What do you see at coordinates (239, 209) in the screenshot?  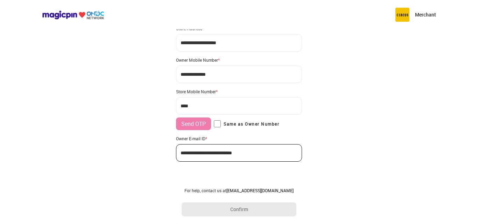 I see `button: Confirm` at bounding box center [239, 209].